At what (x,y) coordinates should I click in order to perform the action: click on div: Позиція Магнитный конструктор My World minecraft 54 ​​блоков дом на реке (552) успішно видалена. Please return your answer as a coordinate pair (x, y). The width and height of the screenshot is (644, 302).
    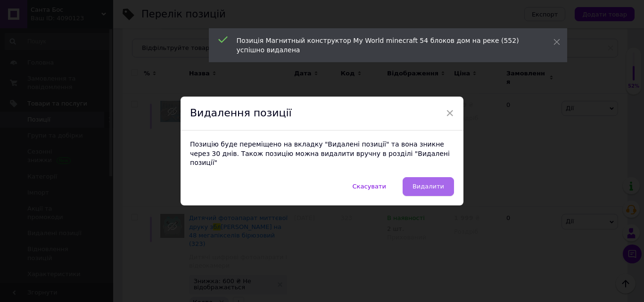
    Looking at the image, I should click on (383, 46).